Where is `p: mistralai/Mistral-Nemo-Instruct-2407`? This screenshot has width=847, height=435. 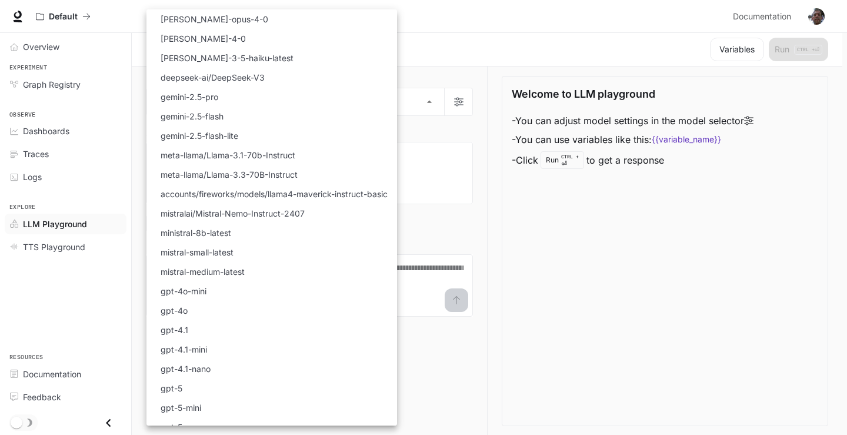 p: mistralai/Mistral-Nemo-Instruct-2407 is located at coordinates (232, 213).